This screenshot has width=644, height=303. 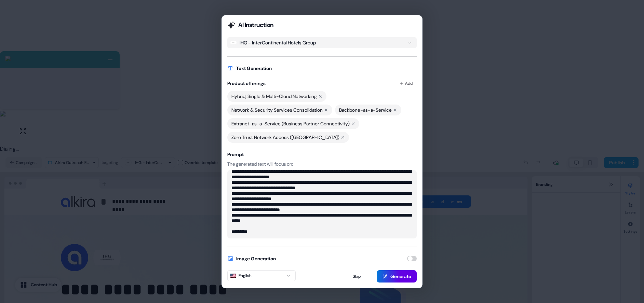 What do you see at coordinates (322, 164) in the screenshot?
I see `p: The generated text will focus on:` at bounding box center [322, 164].